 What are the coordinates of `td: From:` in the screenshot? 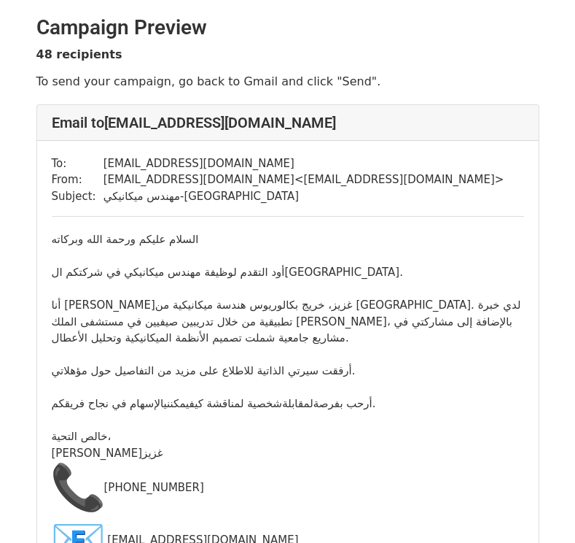 It's located at (77, 179).